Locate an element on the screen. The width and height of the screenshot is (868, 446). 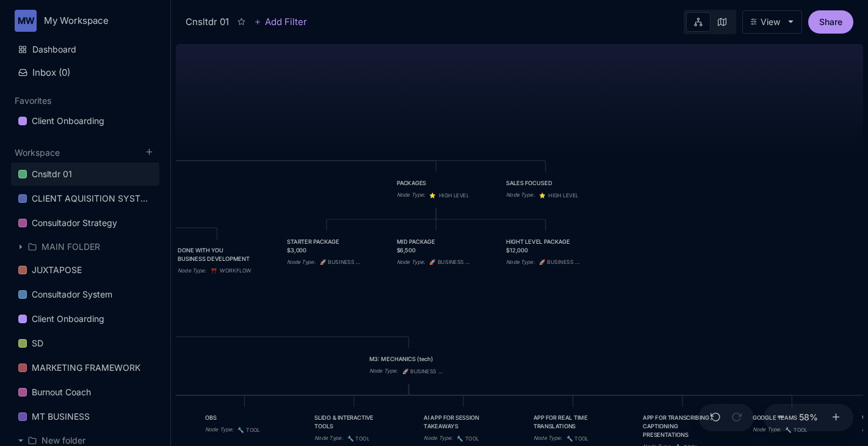
div: HIGHT LEVEL PACKAGE $12,000Node Type:🚀BUSINESS MODEL is located at coordinates (545, 251).